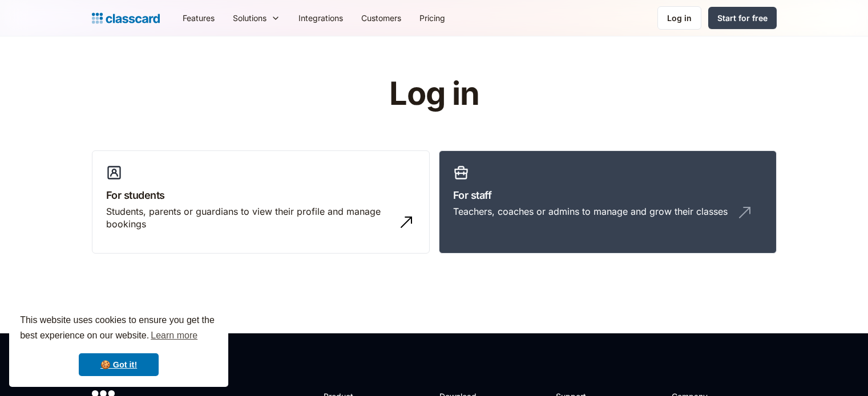 The image size is (868, 396). I want to click on a: Features, so click(199, 18).